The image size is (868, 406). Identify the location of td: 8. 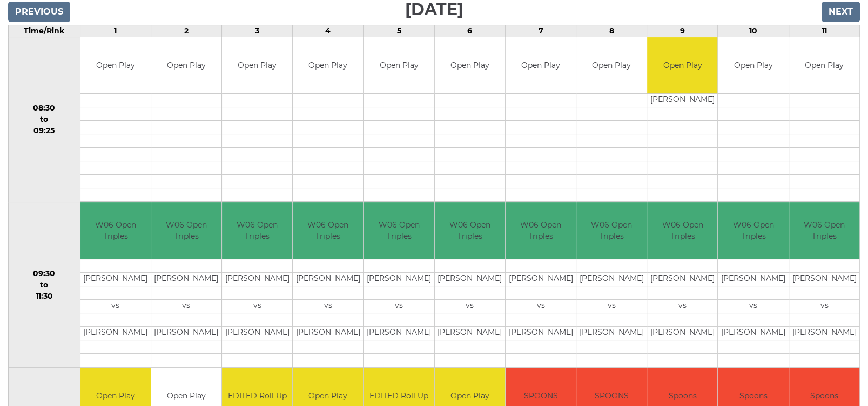
(611, 31).